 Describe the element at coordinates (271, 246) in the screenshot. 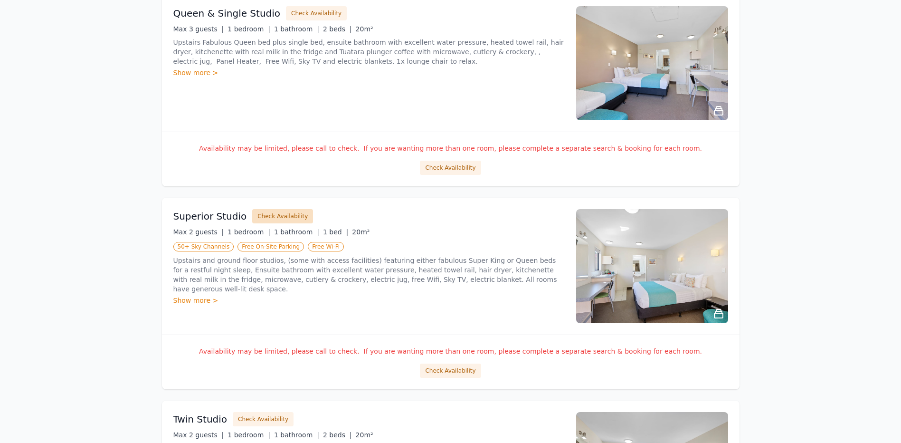

I see `span: Free On-Site Parking` at that location.